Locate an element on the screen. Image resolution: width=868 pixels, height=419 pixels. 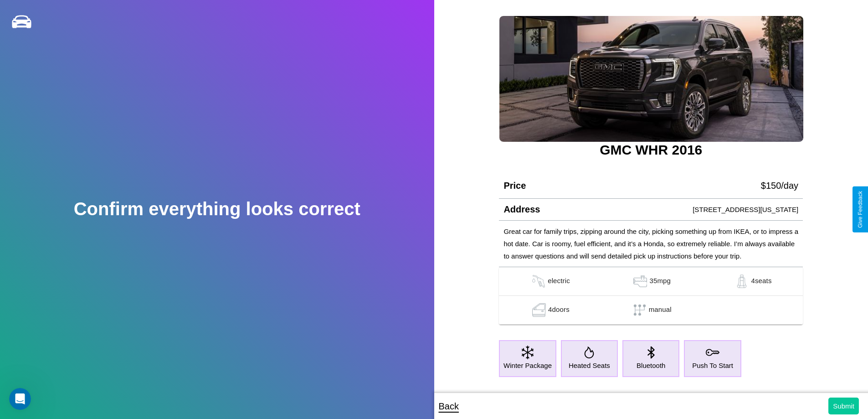
h2: Confirm everything looks correct is located at coordinates (217, 209).